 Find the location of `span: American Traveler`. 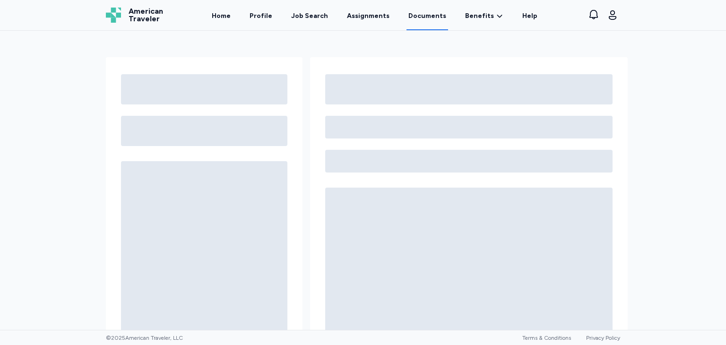

span: American Traveler is located at coordinates (146, 15).